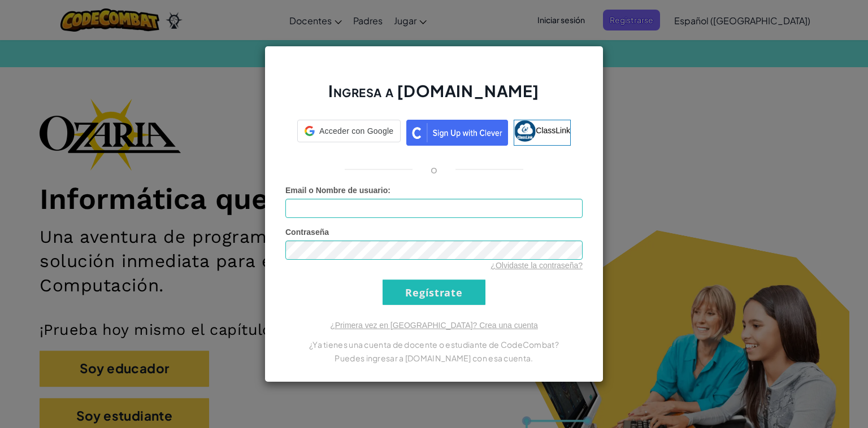 The image size is (868, 428). Describe the element at coordinates (348, 131) in the screenshot. I see `div: Acceder con Google` at that location.